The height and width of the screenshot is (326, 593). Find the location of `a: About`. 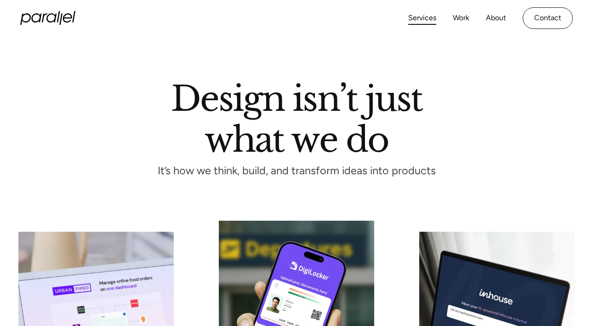

a: About is located at coordinates (496, 18).